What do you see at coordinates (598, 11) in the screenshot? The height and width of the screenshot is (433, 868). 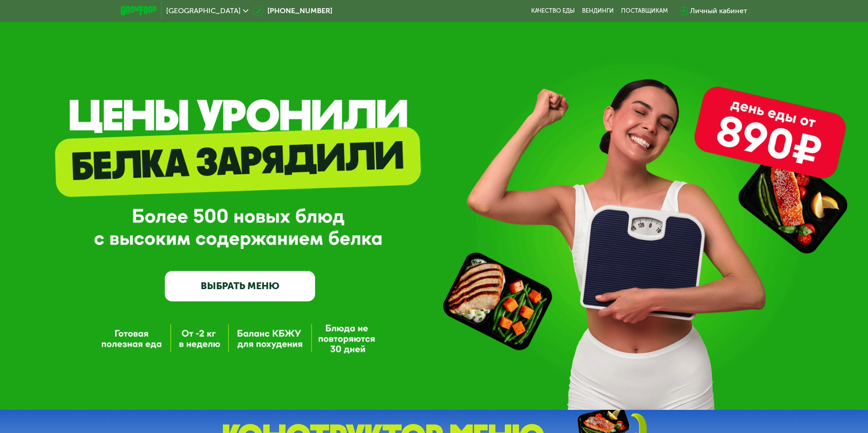 I see `a: Вендинги` at bounding box center [598, 11].